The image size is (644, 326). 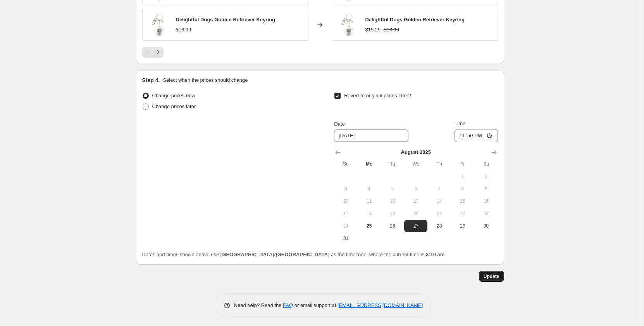 I want to click on span: 12, so click(x=392, y=201).